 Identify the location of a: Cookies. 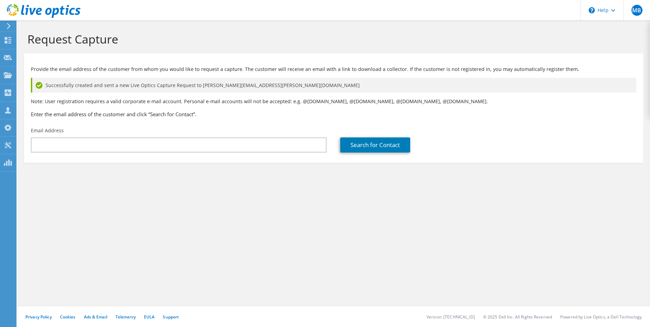
(68, 317).